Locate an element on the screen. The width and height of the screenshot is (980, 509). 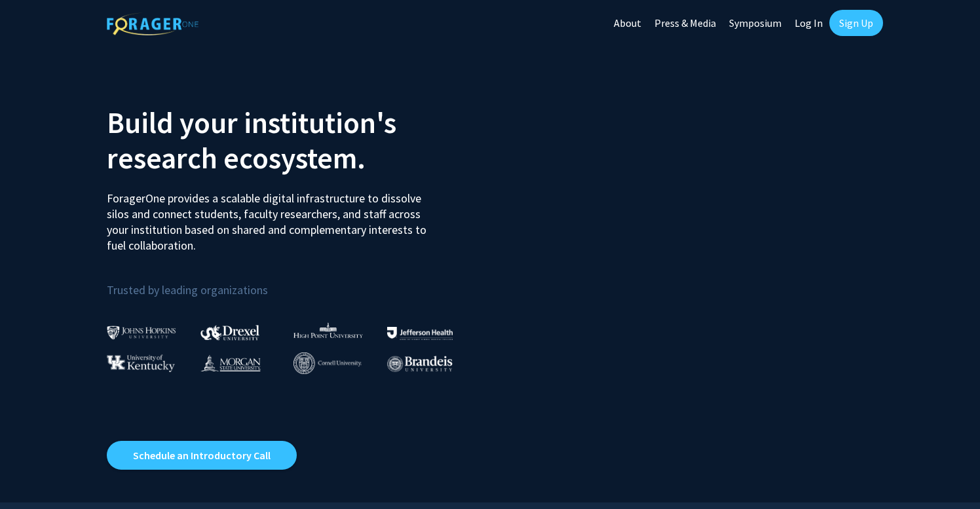
a: Opens in a new tab is located at coordinates (202, 455).